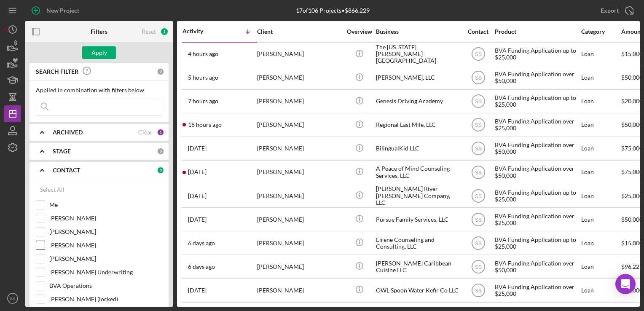 This screenshot has width=644, height=311. What do you see at coordinates (99, 53) in the screenshot?
I see `div: Apply` at bounding box center [99, 53].